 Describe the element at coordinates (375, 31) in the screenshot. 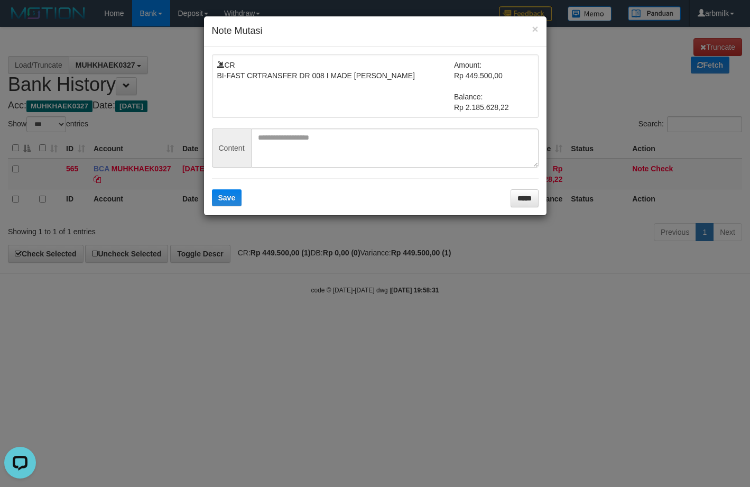

I see `h4: Note Mutasi` at that location.